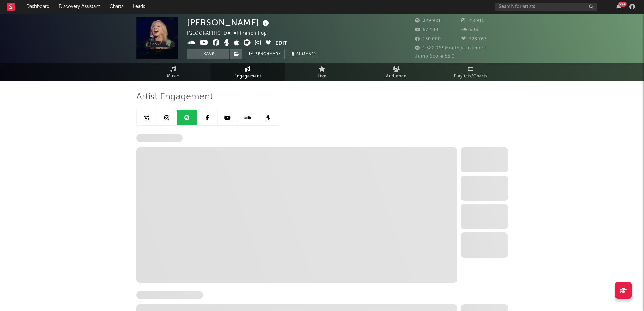  I want to click on button: Track, so click(208, 54).